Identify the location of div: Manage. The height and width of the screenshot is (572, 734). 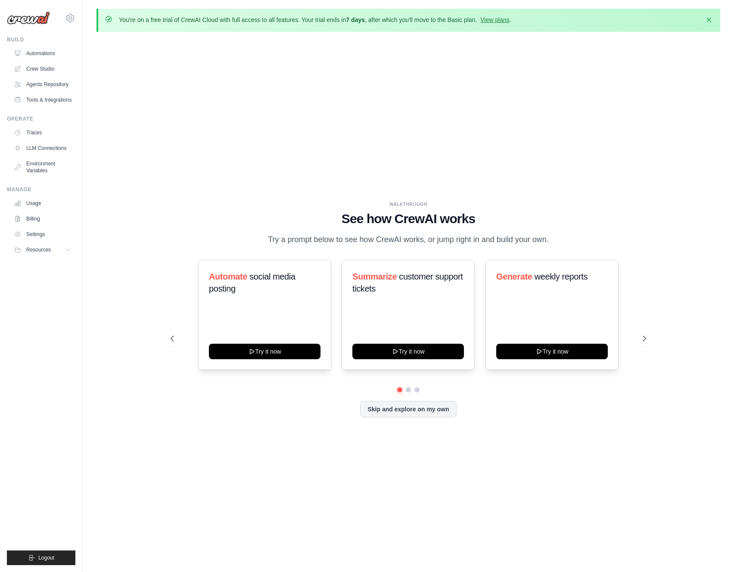
(41, 190).